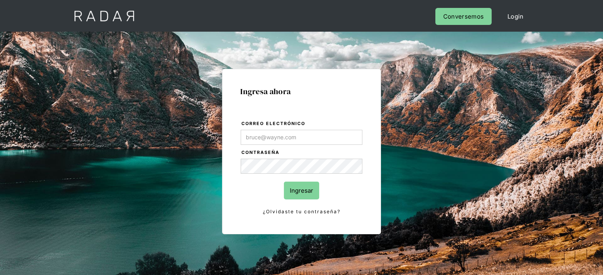 This screenshot has height=275, width=603. I want to click on form: Login Form, so click(301, 168).